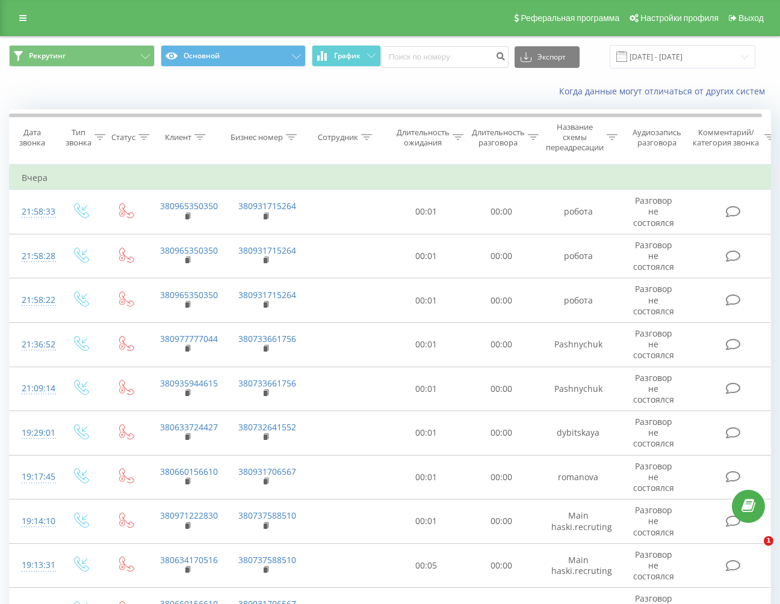 The height and width of the screenshot is (604, 780). Describe the element at coordinates (574, 137) in the screenshot. I see `div: Название схемы переадресации` at that location.